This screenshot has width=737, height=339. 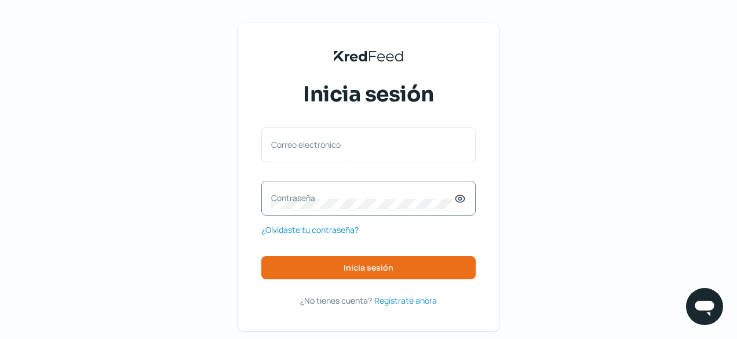 I want to click on img: chatIcon, so click(x=704, y=306).